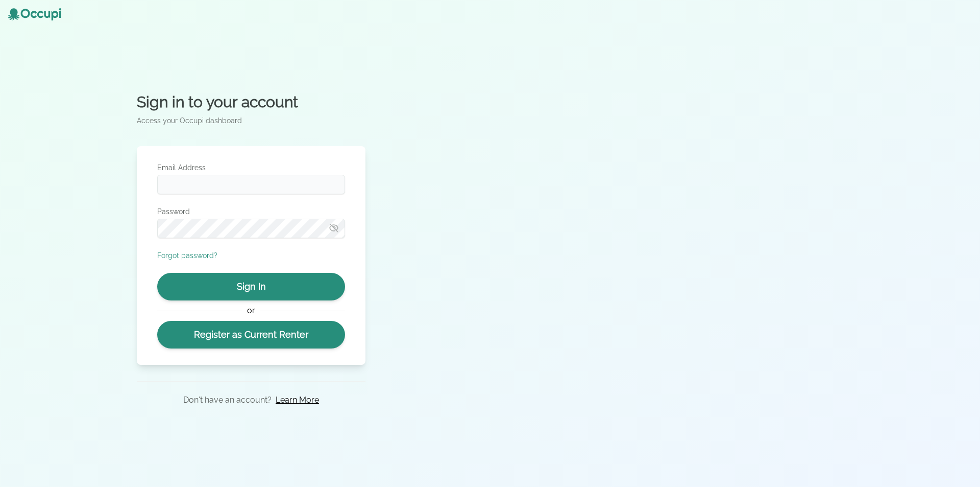 The height and width of the screenshot is (487, 980). I want to click on label: Email Address, so click(251, 168).